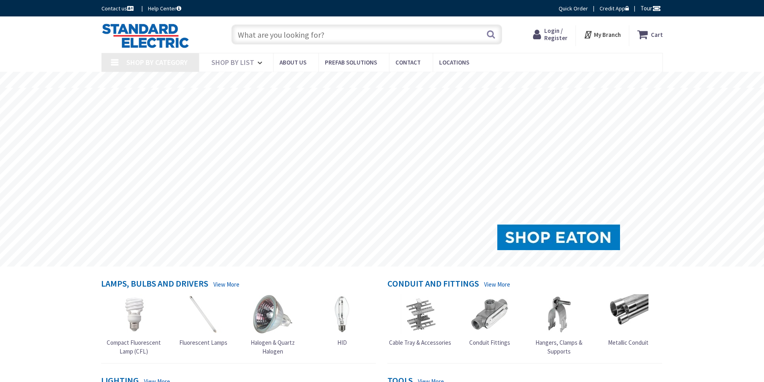 The width and height of the screenshot is (764, 382). Describe the element at coordinates (273, 325) in the screenshot. I see `a: Halogen & Quartz Halogen Halogen & Quartz Halogen` at that location.